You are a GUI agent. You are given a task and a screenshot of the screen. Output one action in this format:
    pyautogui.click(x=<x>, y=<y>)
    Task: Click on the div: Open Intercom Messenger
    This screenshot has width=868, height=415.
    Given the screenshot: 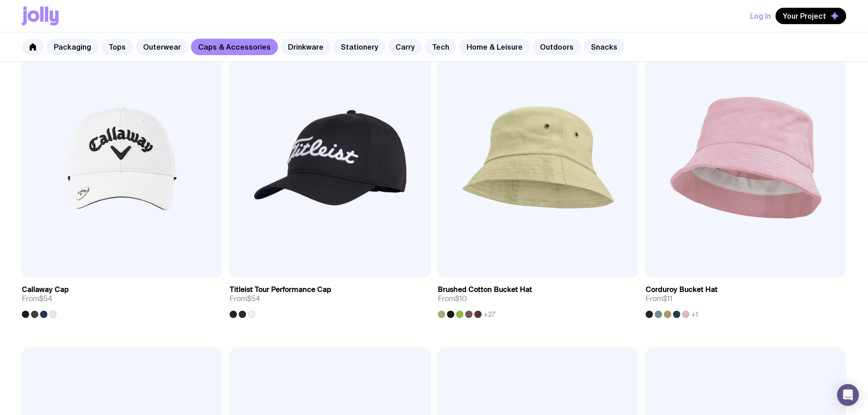 What is the action you would take?
    pyautogui.click(x=847, y=394)
    